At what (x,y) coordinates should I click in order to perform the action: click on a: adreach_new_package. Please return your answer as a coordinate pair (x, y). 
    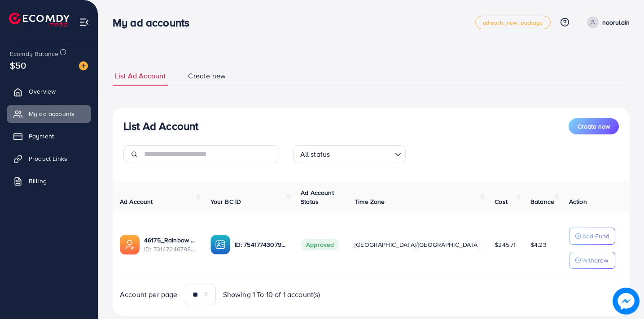
    Looking at the image, I should click on (513, 22).